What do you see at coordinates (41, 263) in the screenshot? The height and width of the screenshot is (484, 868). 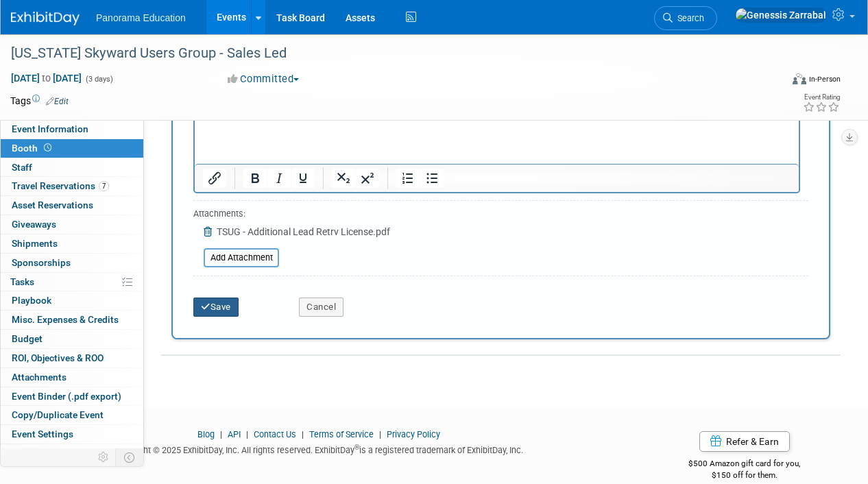 I see `span: Sponsorships` at bounding box center [41, 263].